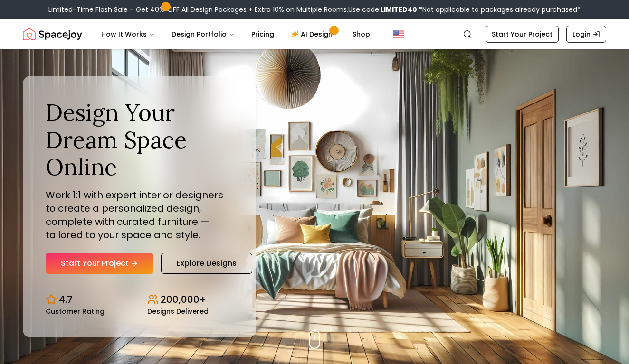 This screenshot has width=629, height=364. I want to click on div: Design stats, so click(139, 301).